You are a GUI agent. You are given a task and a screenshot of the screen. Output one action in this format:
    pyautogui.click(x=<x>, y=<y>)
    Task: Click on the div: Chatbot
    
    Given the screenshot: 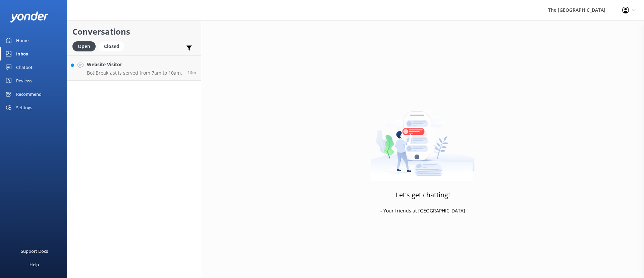 What is the action you would take?
    pyautogui.click(x=24, y=67)
    